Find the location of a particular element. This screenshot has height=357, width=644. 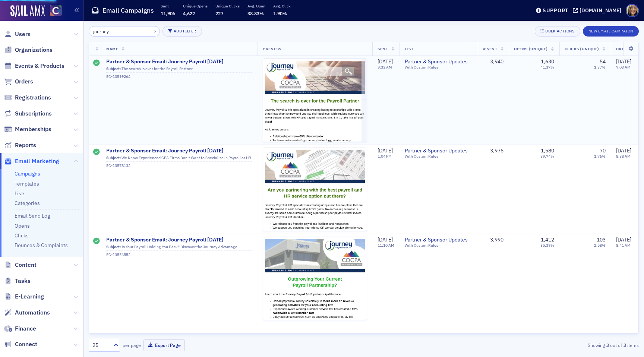

p: Sent is located at coordinates (167, 6).